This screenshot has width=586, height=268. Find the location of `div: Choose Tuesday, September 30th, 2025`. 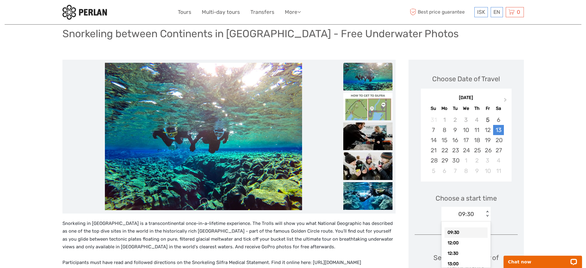

div: Choose Tuesday, September 30th, 2025 is located at coordinates (455, 160).